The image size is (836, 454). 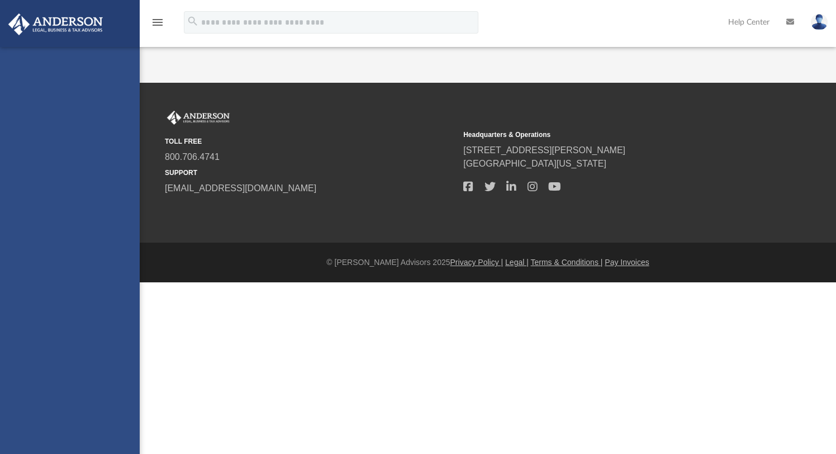 What do you see at coordinates (820, 22) in the screenshot?
I see `img: User Pic` at bounding box center [820, 22].